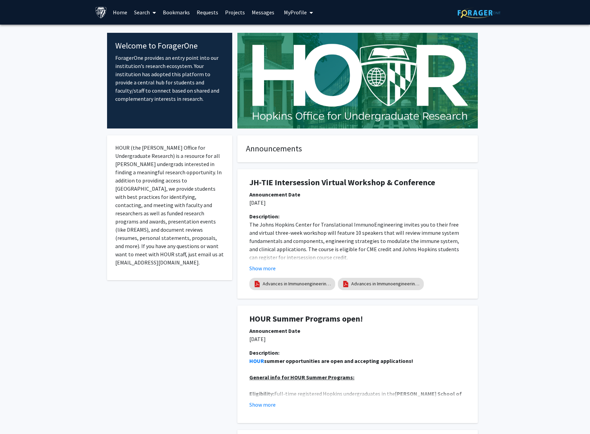 Image resolution: width=590 pixels, height=434 pixels. I want to click on img: Cover Image, so click(357, 81).